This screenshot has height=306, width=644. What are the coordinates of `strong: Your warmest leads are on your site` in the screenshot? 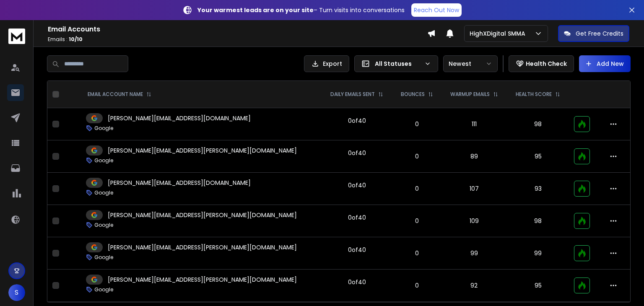 It's located at (256, 10).